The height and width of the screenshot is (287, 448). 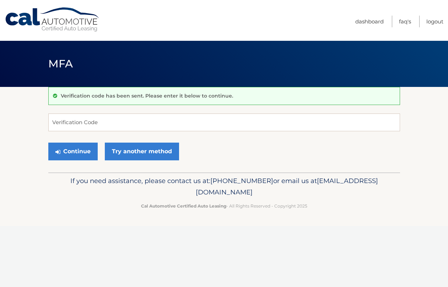 What do you see at coordinates (405, 21) in the screenshot?
I see `a: FAQ's` at bounding box center [405, 21].